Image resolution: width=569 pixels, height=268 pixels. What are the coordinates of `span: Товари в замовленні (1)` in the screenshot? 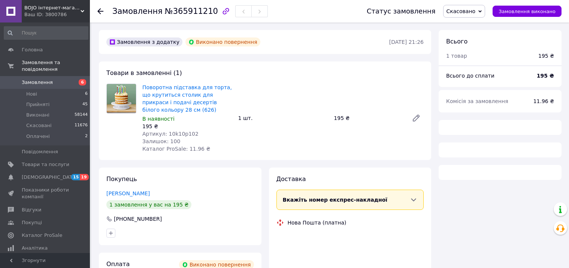 It's located at (144, 73).